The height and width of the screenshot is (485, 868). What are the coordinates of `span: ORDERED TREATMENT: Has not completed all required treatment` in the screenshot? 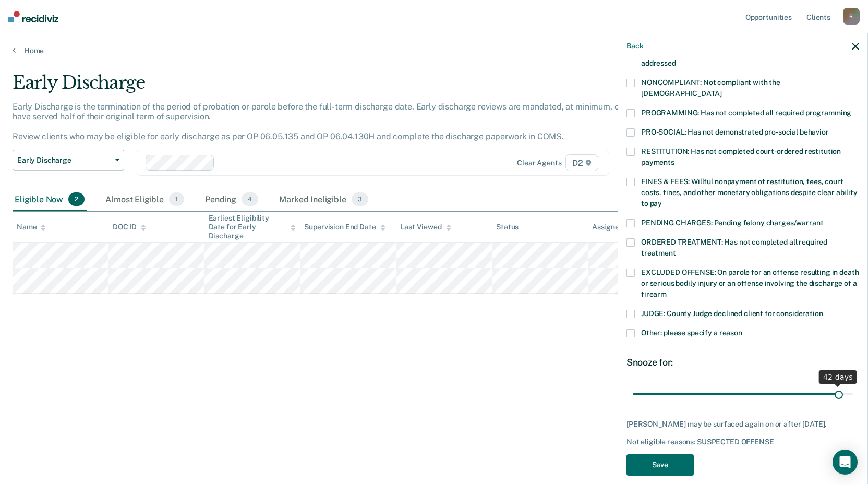 It's located at (734, 247).